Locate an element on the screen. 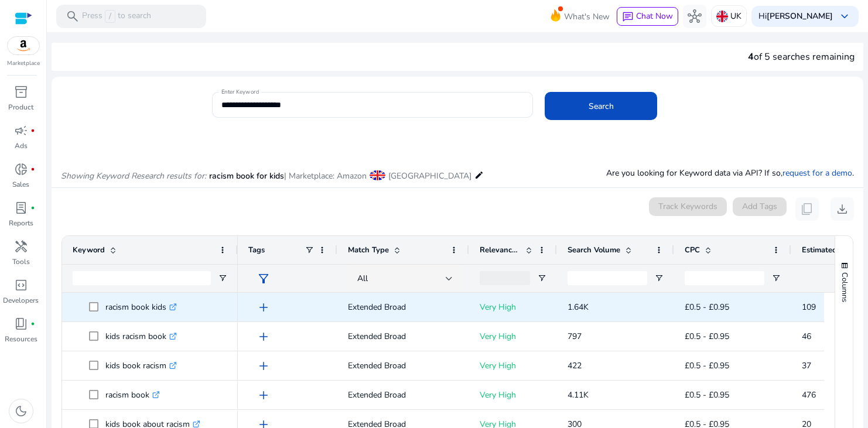 Image resolution: width=868 pixels, height=428 pixels. span: download is located at coordinates (842, 209).